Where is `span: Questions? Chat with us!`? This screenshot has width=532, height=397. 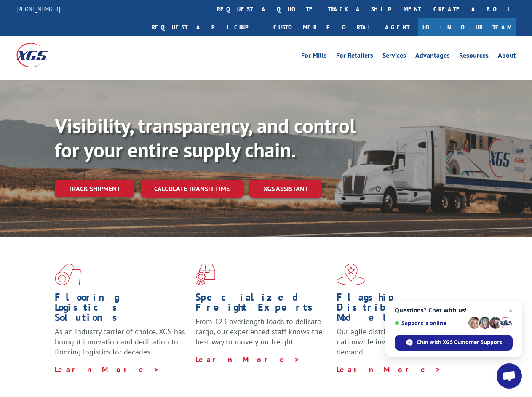 span: Questions? Chat with us! is located at coordinates (454, 310).